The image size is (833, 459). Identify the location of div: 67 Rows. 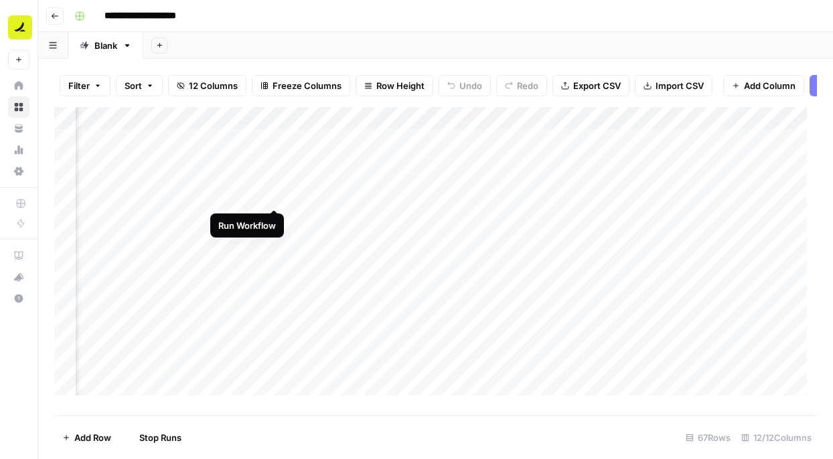
(708, 438).